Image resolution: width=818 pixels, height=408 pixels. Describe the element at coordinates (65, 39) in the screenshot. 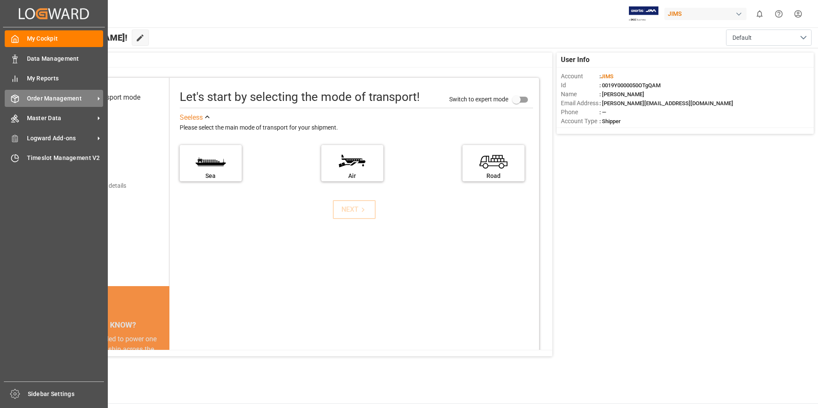

I see `span: My Cockpit` at that location.